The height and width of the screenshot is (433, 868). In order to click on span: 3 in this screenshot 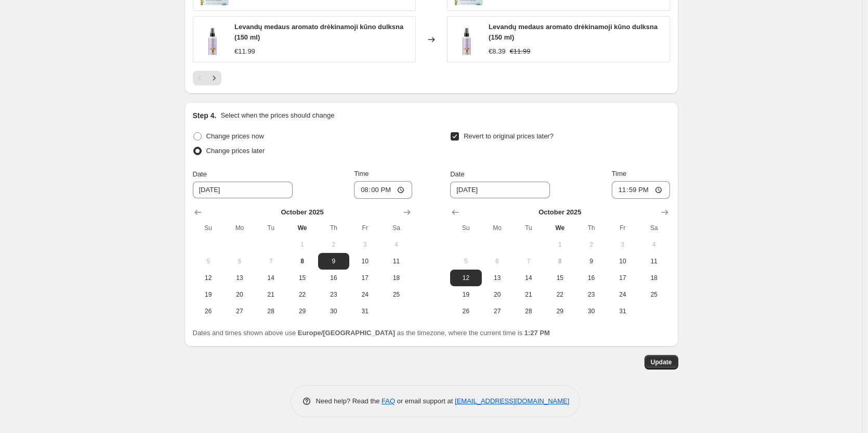, I will do `click(623, 245)`.